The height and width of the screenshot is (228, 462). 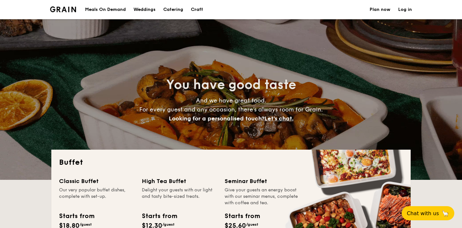 I want to click on a: Logotype, so click(x=63, y=9).